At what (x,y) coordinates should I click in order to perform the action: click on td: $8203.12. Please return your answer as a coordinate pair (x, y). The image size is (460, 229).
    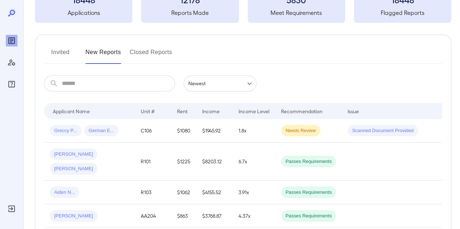
    Looking at the image, I should click on (214, 162).